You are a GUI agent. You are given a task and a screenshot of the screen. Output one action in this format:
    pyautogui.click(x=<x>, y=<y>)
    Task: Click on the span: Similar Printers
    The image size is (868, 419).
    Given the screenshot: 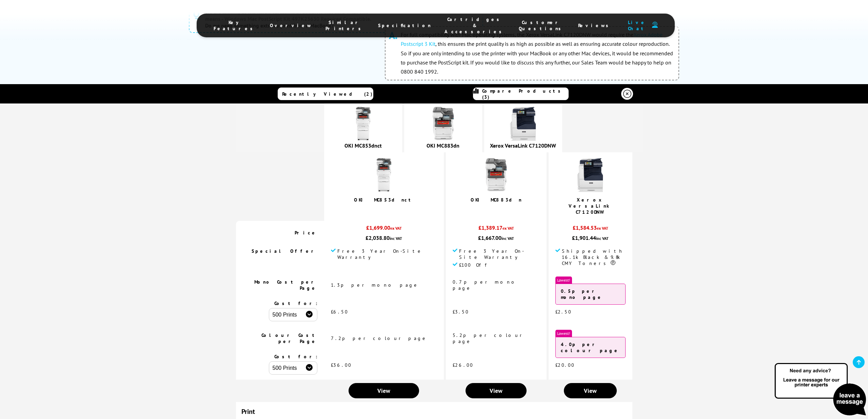 What is the action you would take?
    pyautogui.click(x=345, y=25)
    